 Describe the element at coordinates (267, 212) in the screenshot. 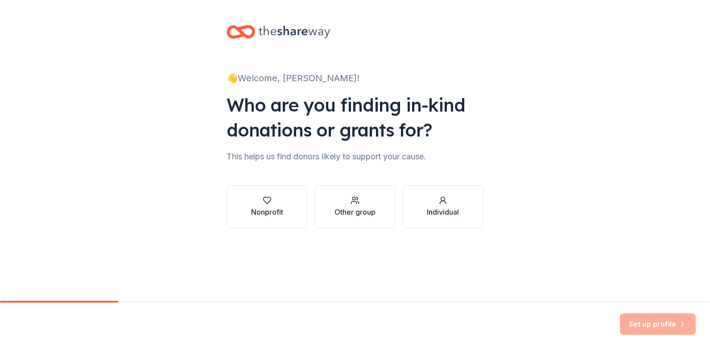

I see `div: Nonprofit` at that location.